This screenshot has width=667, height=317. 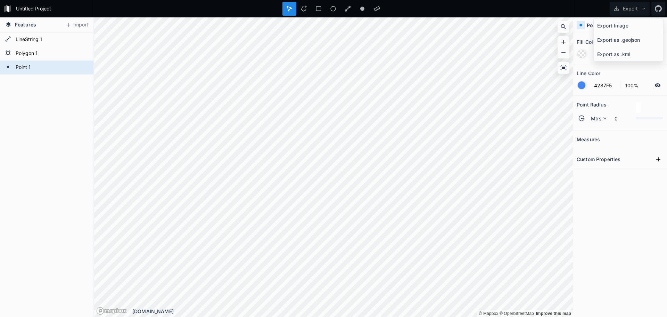 What do you see at coordinates (629, 40) in the screenshot?
I see `div: Export as .geojson` at bounding box center [629, 40].